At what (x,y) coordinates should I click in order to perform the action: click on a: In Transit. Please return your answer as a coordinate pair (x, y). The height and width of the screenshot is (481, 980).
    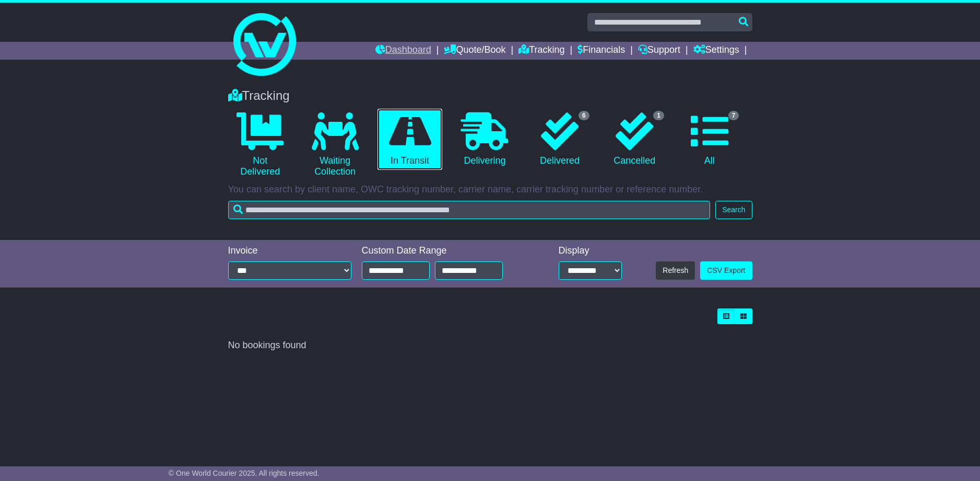
    Looking at the image, I should click on (410, 140).